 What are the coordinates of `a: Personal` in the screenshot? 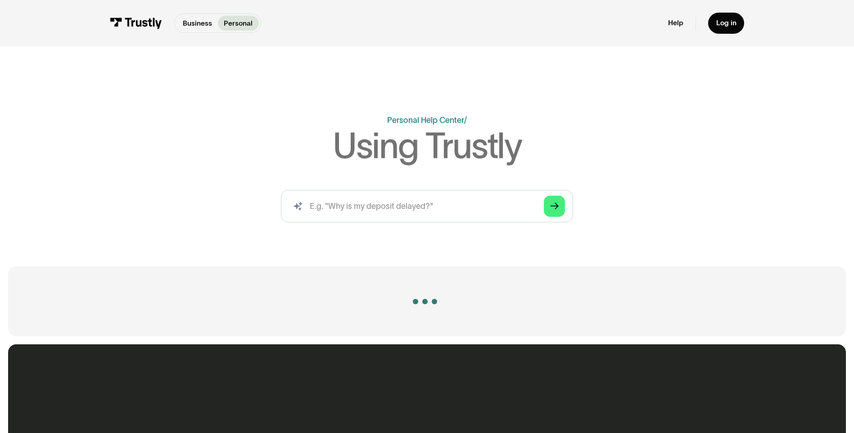 It's located at (238, 23).